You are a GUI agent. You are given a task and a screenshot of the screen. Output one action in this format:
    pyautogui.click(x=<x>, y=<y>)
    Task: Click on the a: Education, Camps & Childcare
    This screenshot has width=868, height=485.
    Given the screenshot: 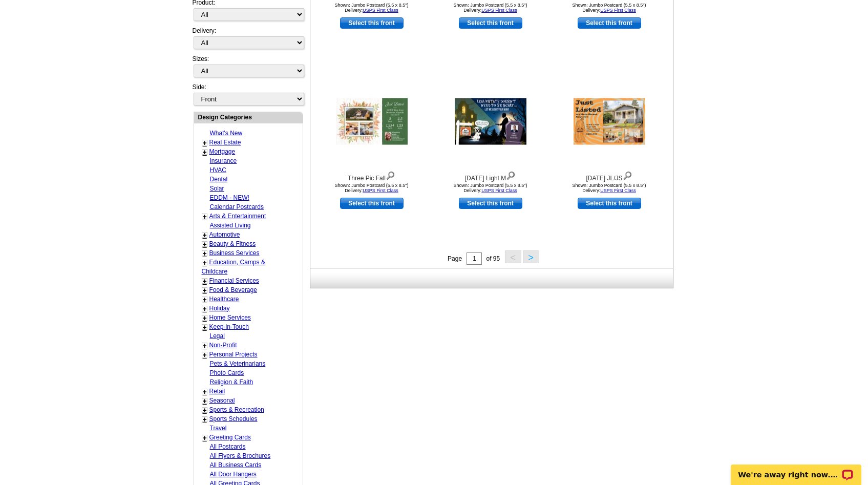 What is the action you would take?
    pyautogui.click(x=233, y=267)
    